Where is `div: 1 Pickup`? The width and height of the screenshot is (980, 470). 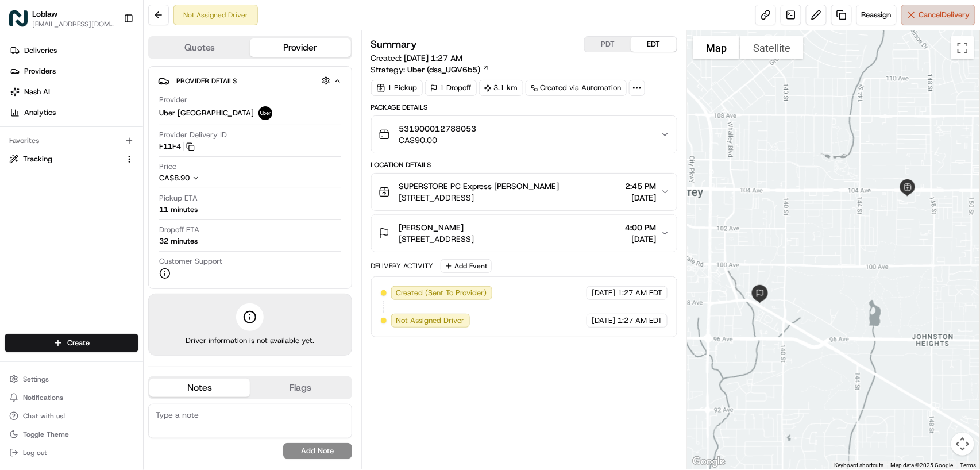
div: 1 Pickup is located at coordinates (397, 88).